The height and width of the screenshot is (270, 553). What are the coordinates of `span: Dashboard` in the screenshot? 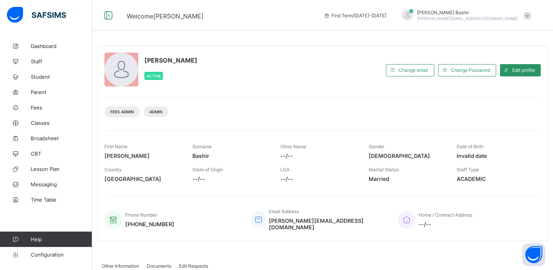 It's located at (61, 46).